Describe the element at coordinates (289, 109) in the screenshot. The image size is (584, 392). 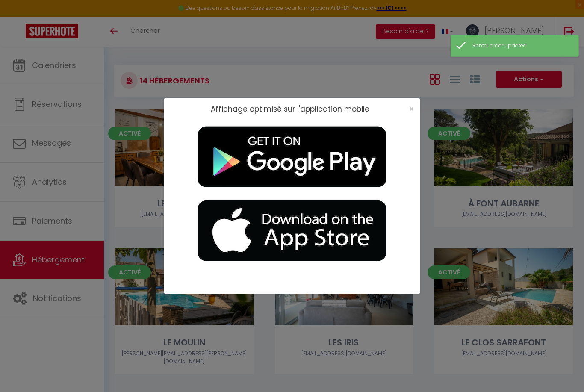
I see `h2: Affichage optimisé sur l'application mobile` at that location.